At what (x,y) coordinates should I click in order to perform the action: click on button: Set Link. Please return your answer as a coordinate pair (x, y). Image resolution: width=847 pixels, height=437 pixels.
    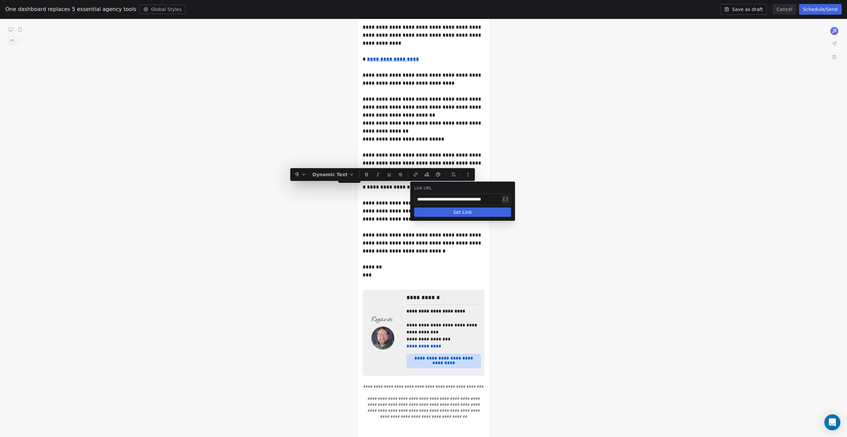
    Looking at the image, I should click on (462, 212).